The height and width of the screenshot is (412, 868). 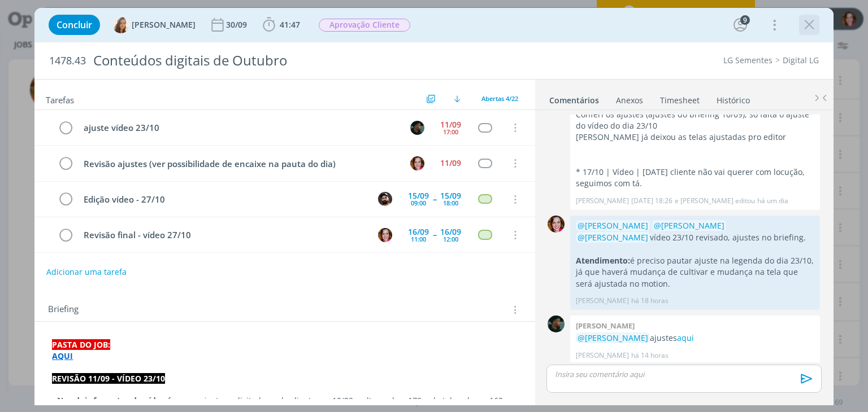 What do you see at coordinates (451, 203) in the screenshot?
I see `div: 18:00` at bounding box center [451, 203].